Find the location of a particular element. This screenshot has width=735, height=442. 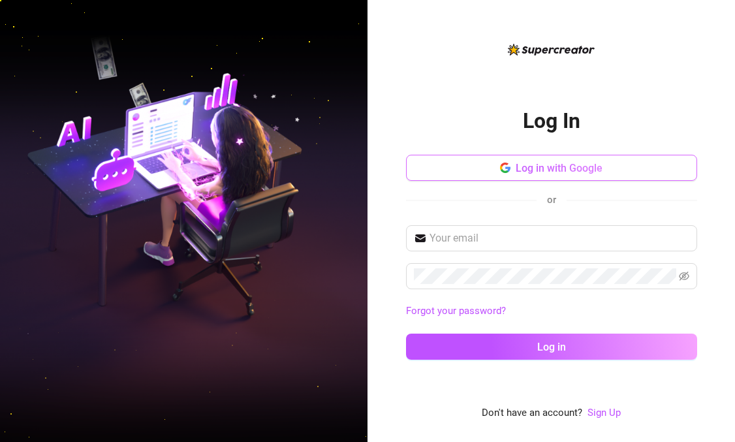

img: logo-BBDzfeDw.svg is located at coordinates (551, 50).